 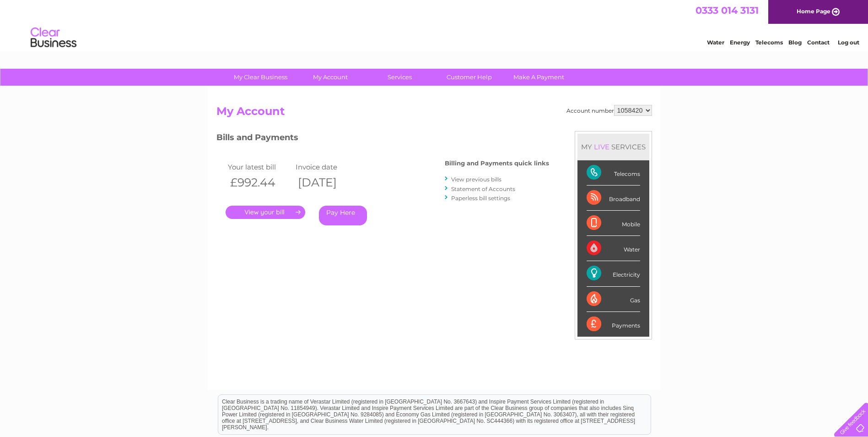 What do you see at coordinates (613, 325) in the screenshot?
I see `div: Payments` at bounding box center [613, 325].